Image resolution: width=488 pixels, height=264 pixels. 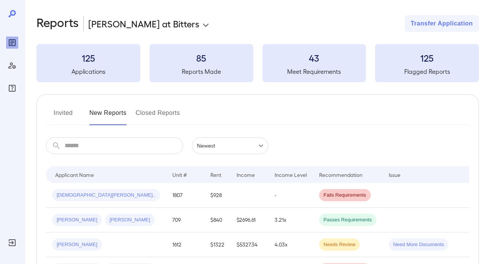 I want to click on h2: Reports, so click(x=57, y=24).